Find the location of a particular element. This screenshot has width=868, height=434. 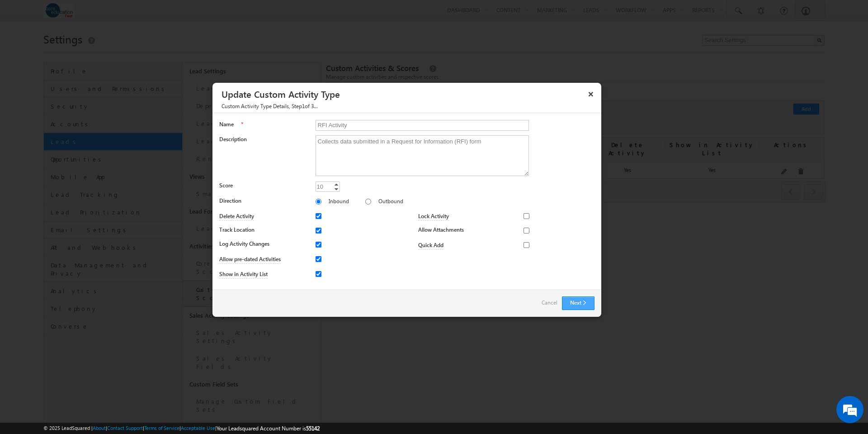

label: Lock Activity is located at coordinates (434, 216).